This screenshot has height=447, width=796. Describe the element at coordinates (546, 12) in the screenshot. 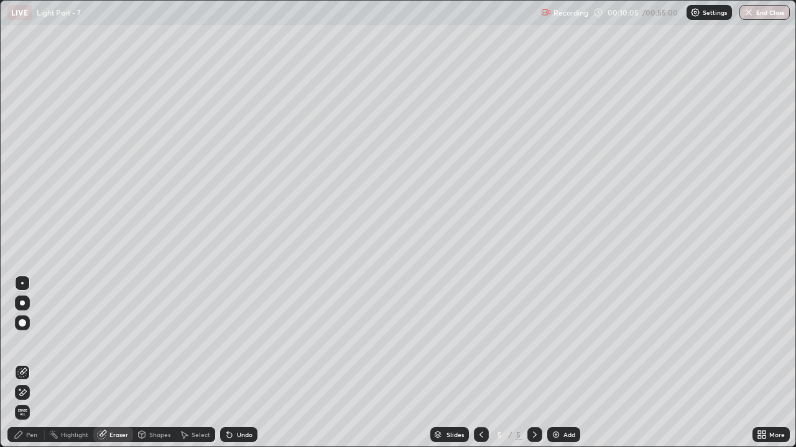

I see `img: recording.375f2c34.svg` at that location.